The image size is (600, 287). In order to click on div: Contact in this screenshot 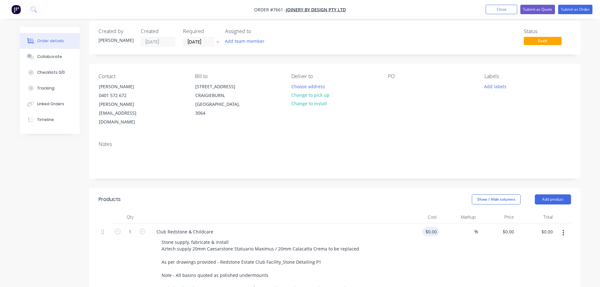, I will do `click(142, 76)`.